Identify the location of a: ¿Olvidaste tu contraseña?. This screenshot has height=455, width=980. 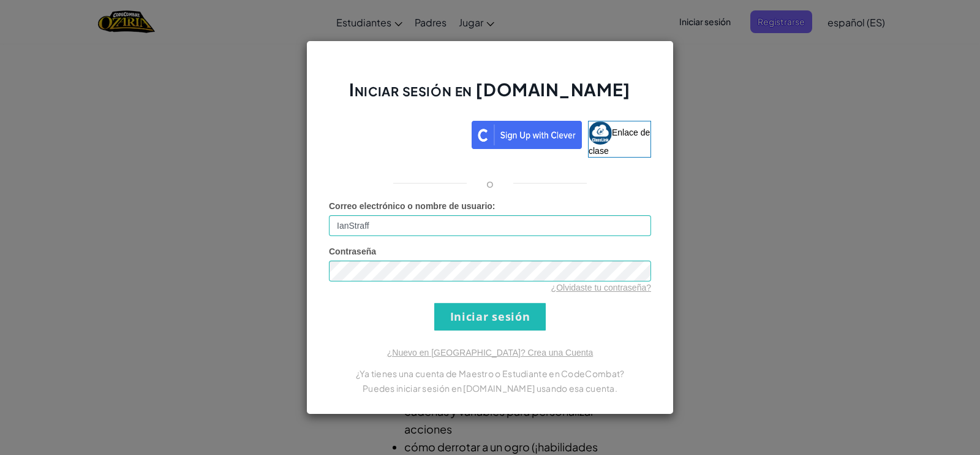
(601, 288).